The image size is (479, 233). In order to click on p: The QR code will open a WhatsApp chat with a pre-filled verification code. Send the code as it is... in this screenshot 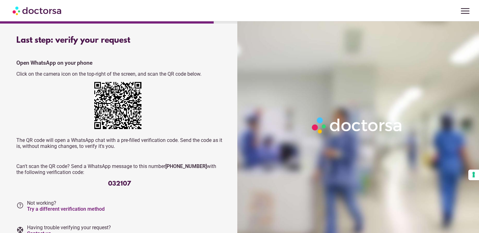, I will do `click(119, 143)`.